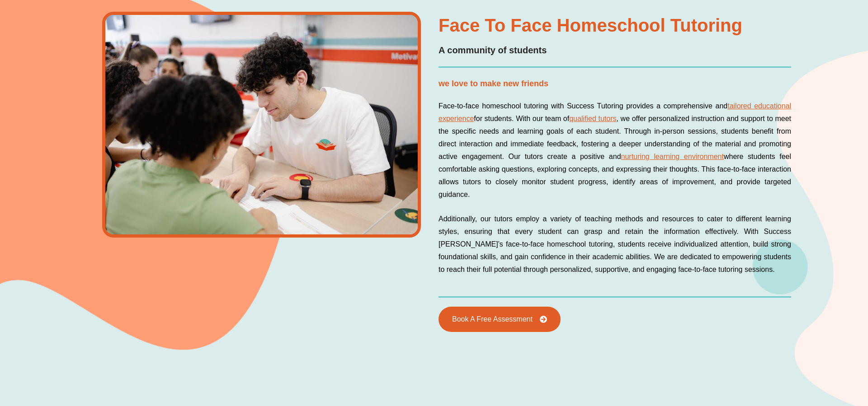 The width and height of the screenshot is (868, 406). I want to click on a: nurturing learning environment, so click(672, 156).